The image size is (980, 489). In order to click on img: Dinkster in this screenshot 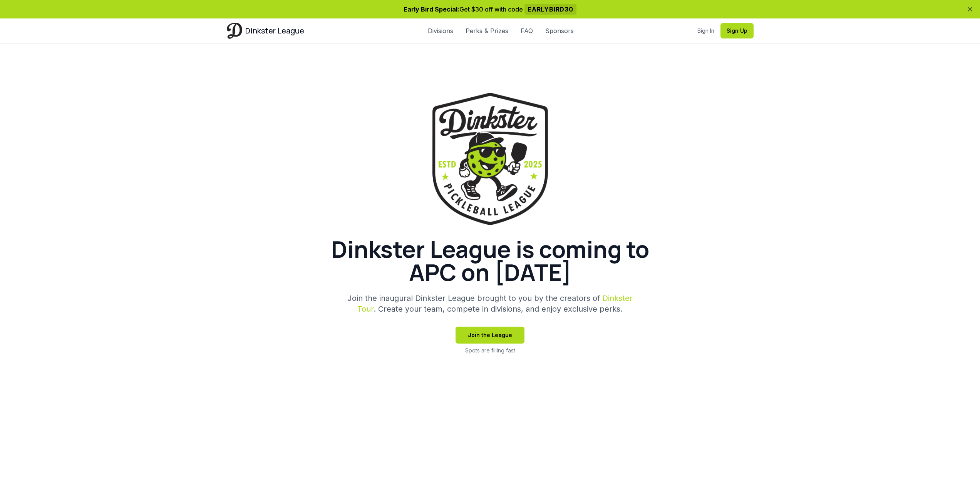, I will do `click(234, 31)`.